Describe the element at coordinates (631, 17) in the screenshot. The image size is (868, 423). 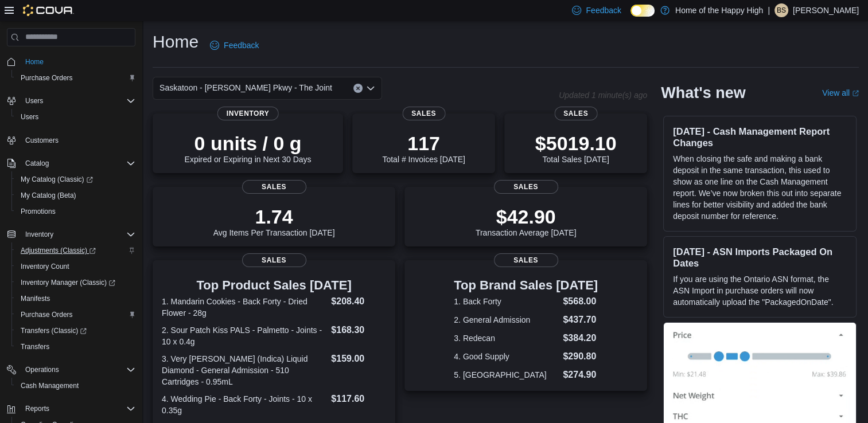
I see `span: Dark Mode` at that location.